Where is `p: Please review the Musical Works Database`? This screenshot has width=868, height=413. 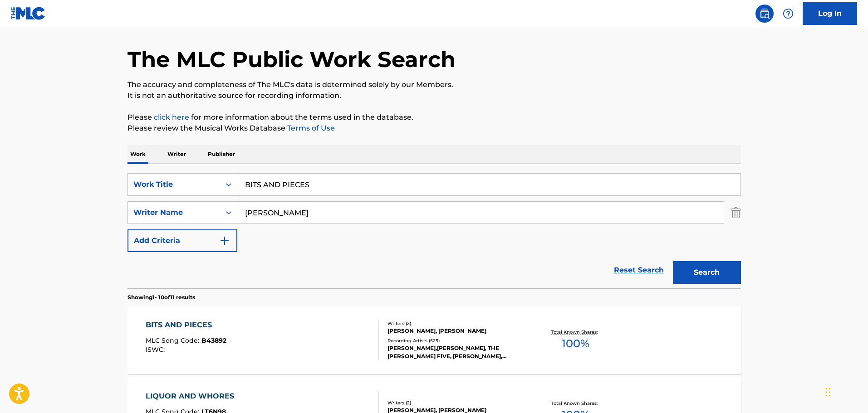 p: Please review the Musical Works Database is located at coordinates (434, 128).